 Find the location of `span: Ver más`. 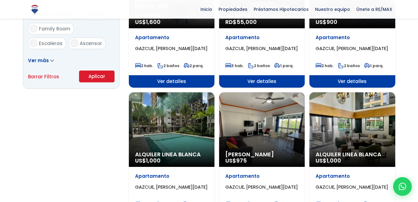

span: Ver más is located at coordinates (38, 60).